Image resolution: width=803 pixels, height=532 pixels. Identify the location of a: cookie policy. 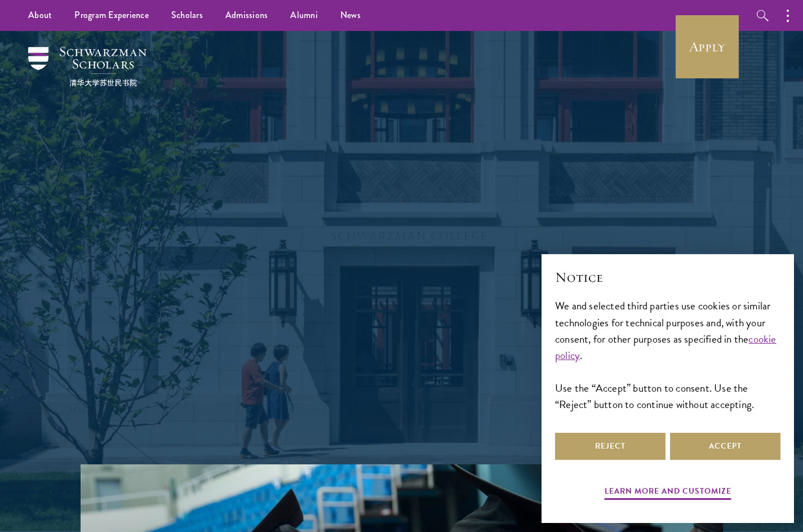
(665, 347).